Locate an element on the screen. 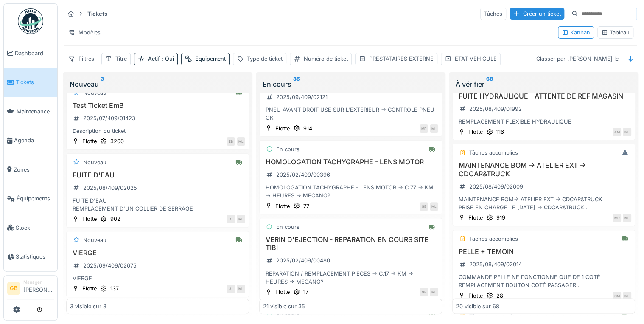 This screenshot has width=644, height=324. sup: 35 is located at coordinates (297, 84).